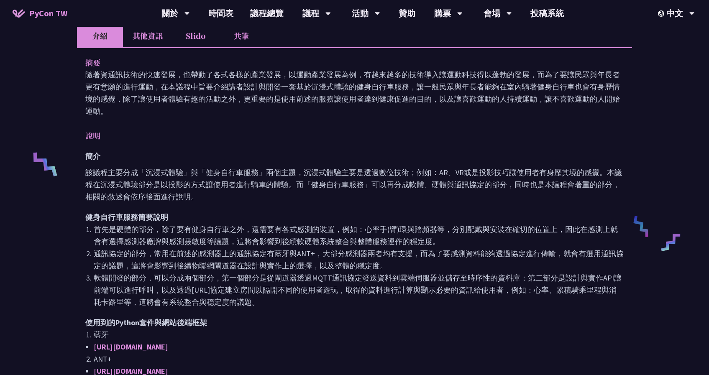  What do you see at coordinates (354, 184) in the screenshot?
I see `p: 該議程主要分成「沉浸式體驗」與「健身自行車服務」兩個主題，沉浸式體驗主要是透過數位技術；例如：AR、VR或是投影技巧讓使用者有身歷其境的感覺。本議程在沉浸式體驗部分是以投影的方式讓使用者進行騎車...` at bounding box center [354, 184].